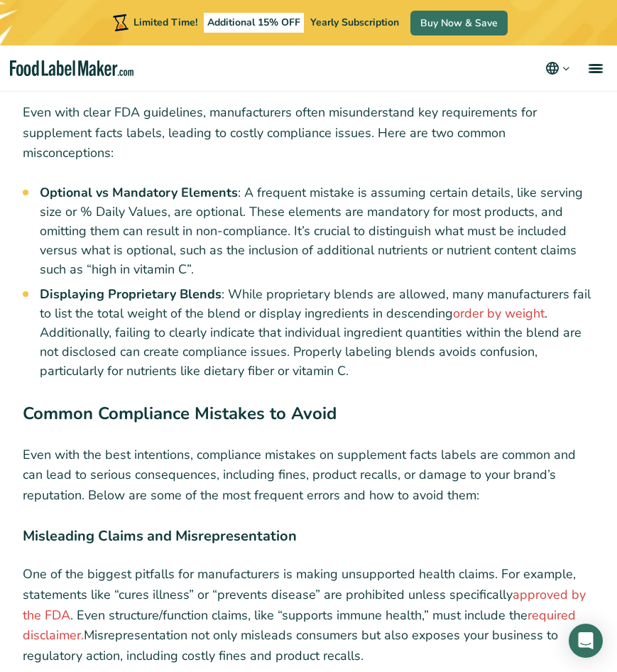 The image size is (617, 672). Describe the element at coordinates (558, 68) in the screenshot. I see `button: Change language` at that location.